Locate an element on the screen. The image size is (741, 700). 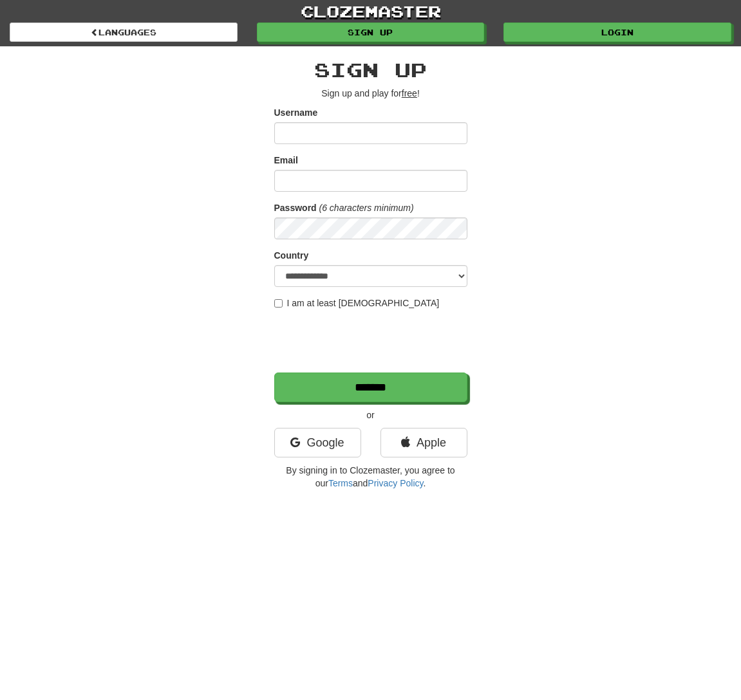
label: Password is located at coordinates (295, 207).